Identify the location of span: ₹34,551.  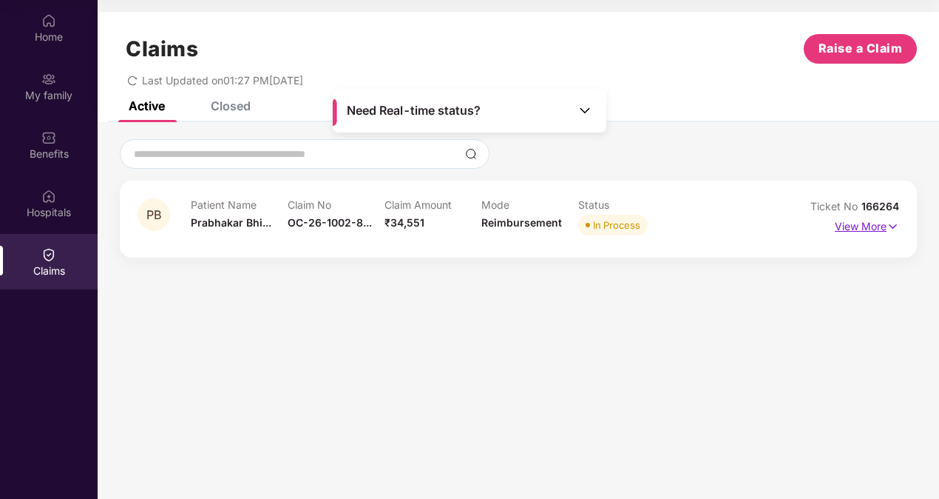
(405, 222).